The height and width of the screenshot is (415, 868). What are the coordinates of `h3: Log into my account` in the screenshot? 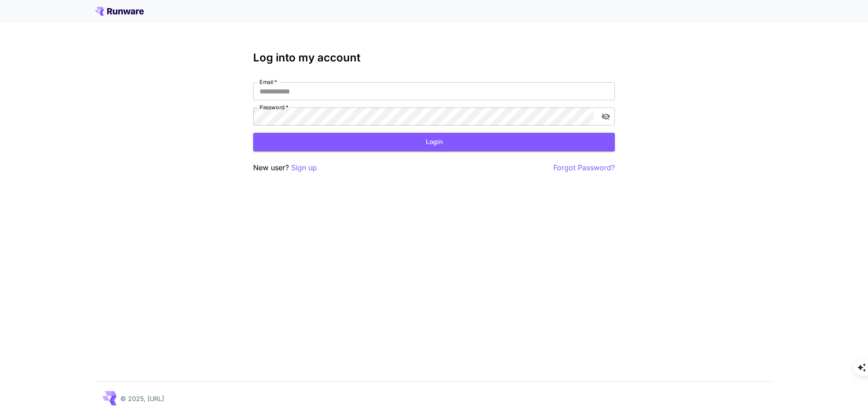 It's located at (434, 58).